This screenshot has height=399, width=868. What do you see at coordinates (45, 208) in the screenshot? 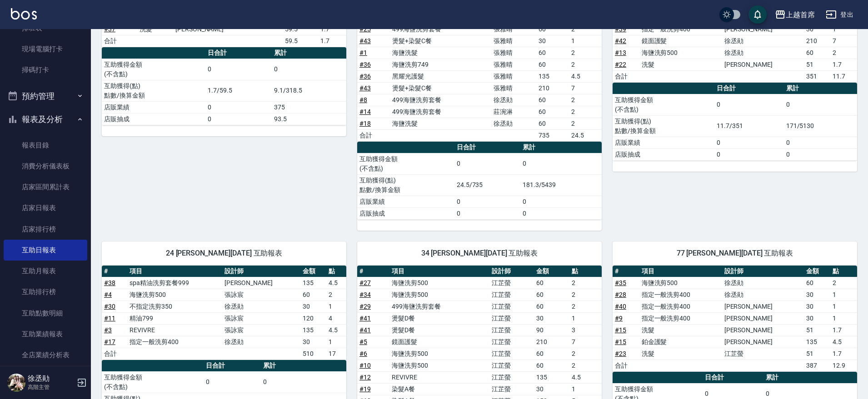
I see `a: 店家日報表` at bounding box center [45, 208].